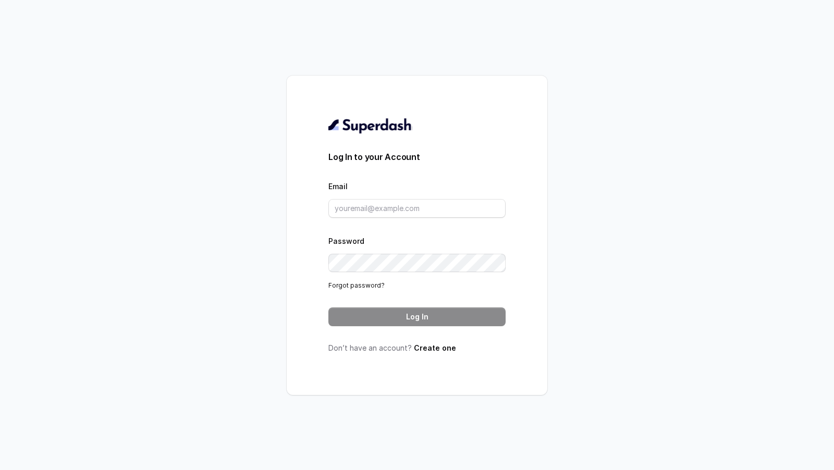 This screenshot has height=470, width=834. Describe the element at coordinates (435, 348) in the screenshot. I see `a: Create one` at that location.